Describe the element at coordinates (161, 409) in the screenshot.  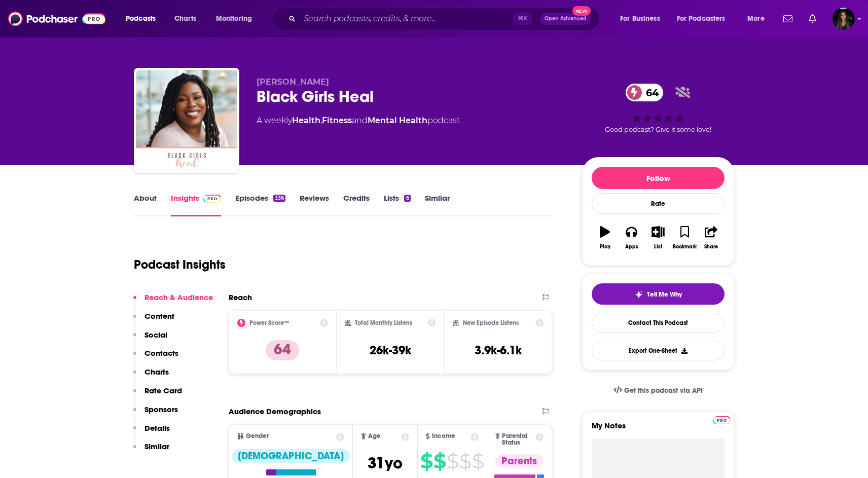
I see `p: Sponsors` at that location.